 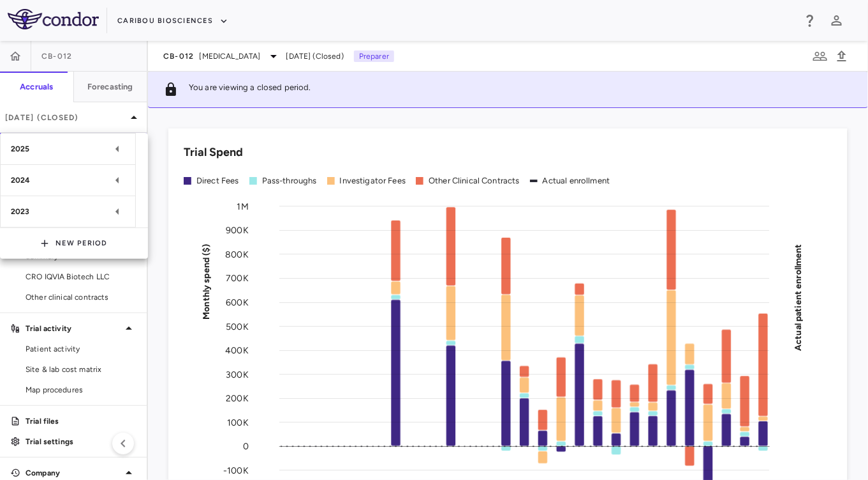 What do you see at coordinates (74, 244) in the screenshot?
I see `button: New Period` at bounding box center [74, 244].